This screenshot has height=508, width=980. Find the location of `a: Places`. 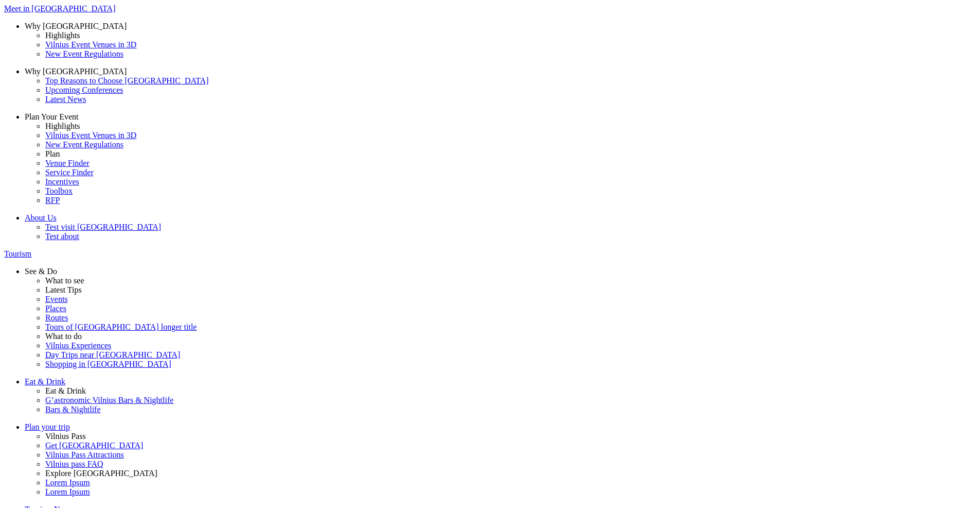

a: Places is located at coordinates (510, 308).